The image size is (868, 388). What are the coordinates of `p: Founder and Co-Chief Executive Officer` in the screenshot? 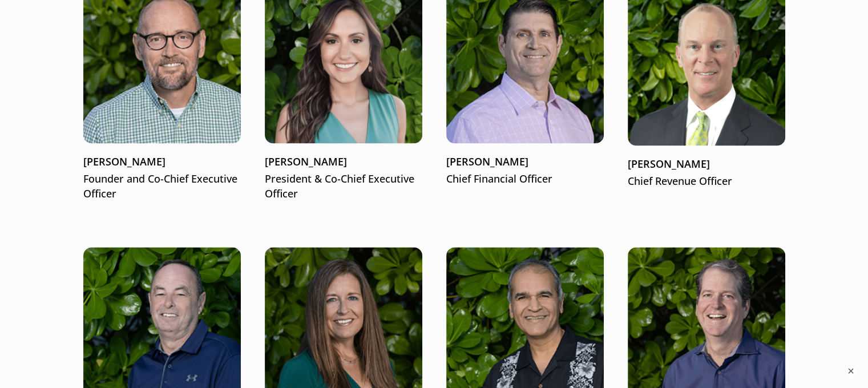 It's located at (162, 187).